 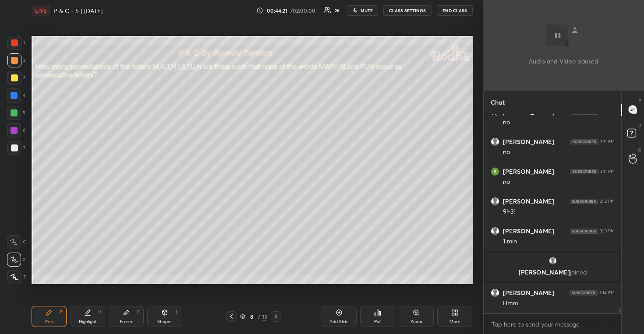 I want to click on div: Pen, so click(x=49, y=322).